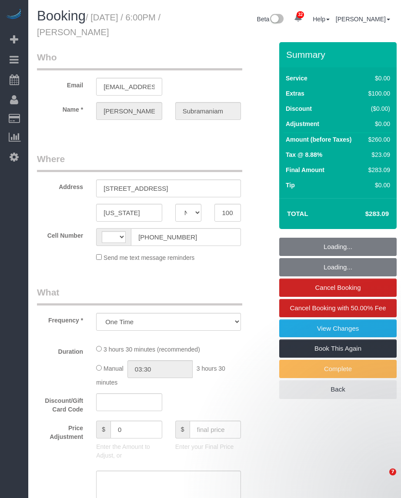 This screenshot has width=401, height=498. What do you see at coordinates (139, 162) in the screenshot?
I see `legend: Where` at bounding box center [139, 162].